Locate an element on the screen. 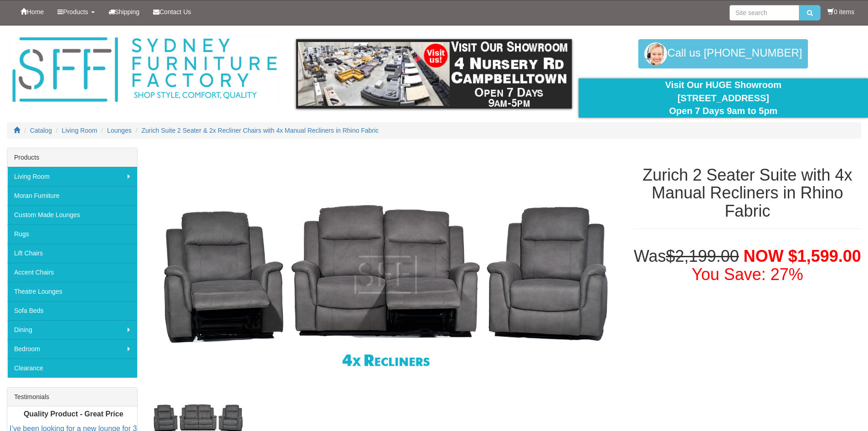  img: Sydney Furniture Factory is located at coordinates (145, 70).